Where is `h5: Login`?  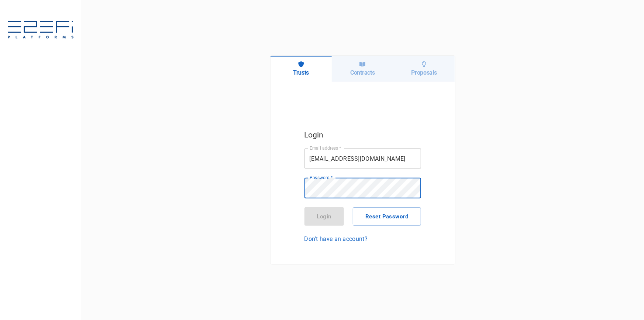
h5: Login is located at coordinates (363, 135).